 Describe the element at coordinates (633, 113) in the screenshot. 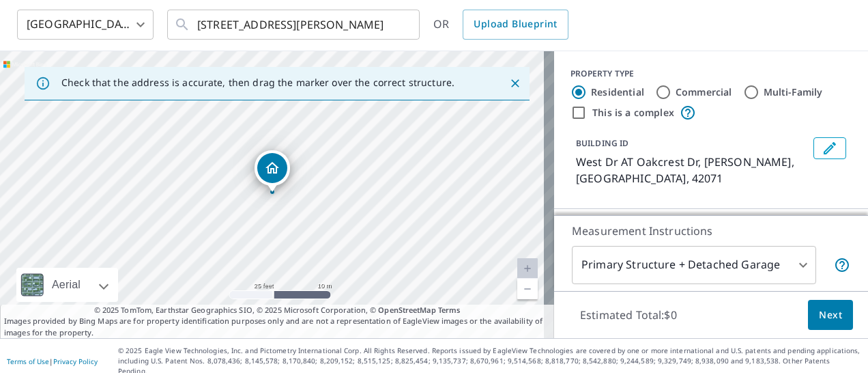

I see `label: This is a complex` at that location.